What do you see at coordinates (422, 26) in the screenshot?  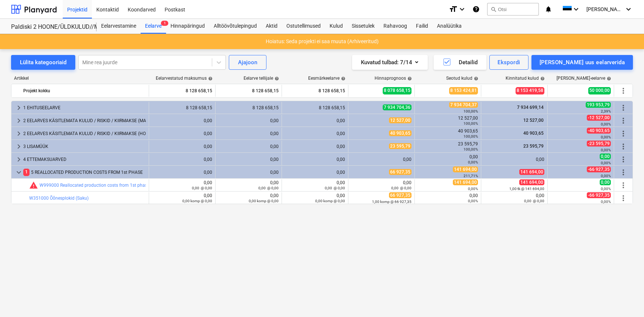 I see `a: Failid` at bounding box center [422, 26].